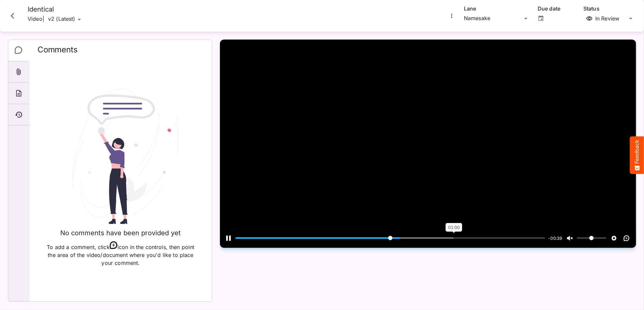  I want to click on button: More options for Identical, so click(452, 16).